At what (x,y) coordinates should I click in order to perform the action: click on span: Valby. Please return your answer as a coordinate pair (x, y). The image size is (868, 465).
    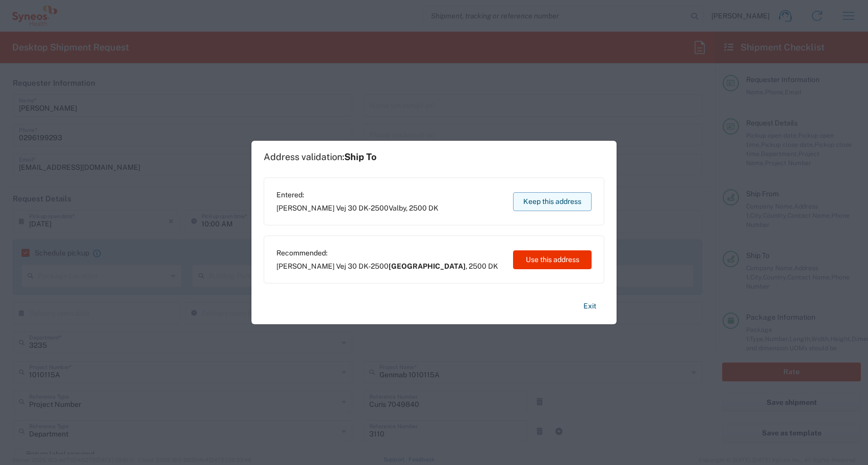
    Looking at the image, I should click on (398, 208).